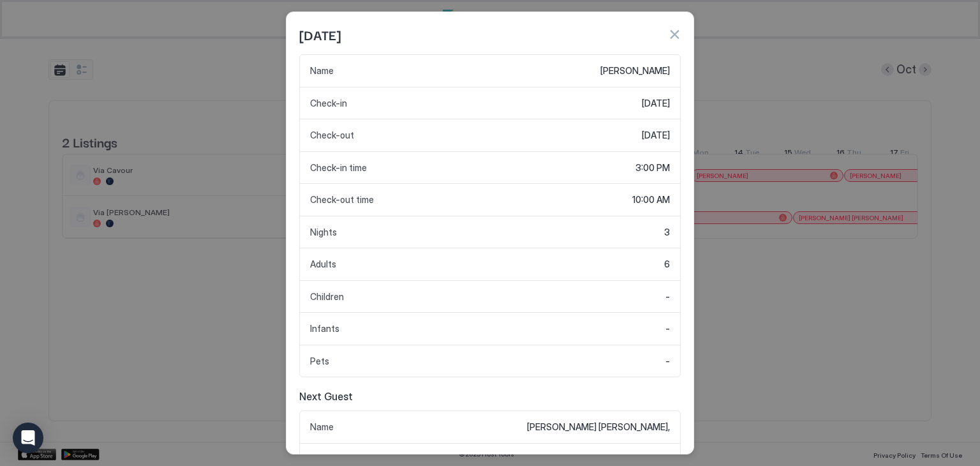 This screenshot has height=466, width=980. What do you see at coordinates (325, 329) in the screenshot?
I see `span: Infants` at bounding box center [325, 329].